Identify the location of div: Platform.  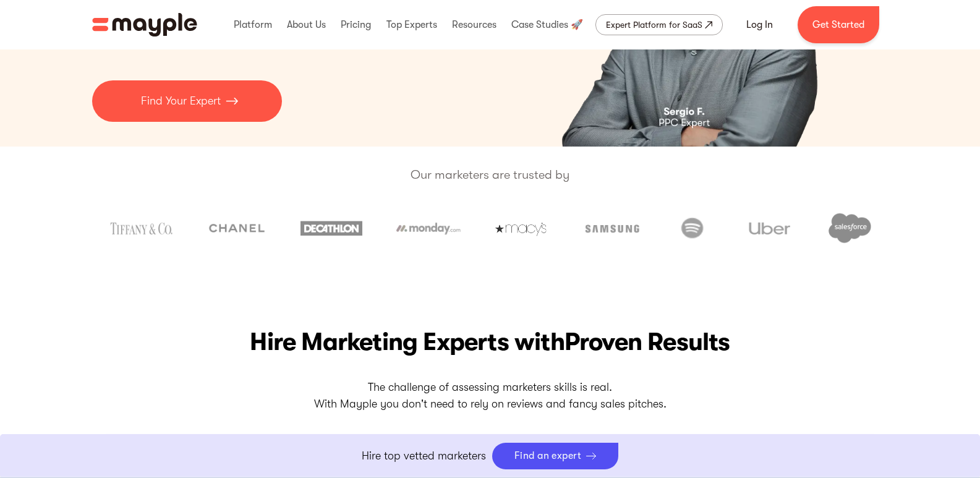
(253, 25).